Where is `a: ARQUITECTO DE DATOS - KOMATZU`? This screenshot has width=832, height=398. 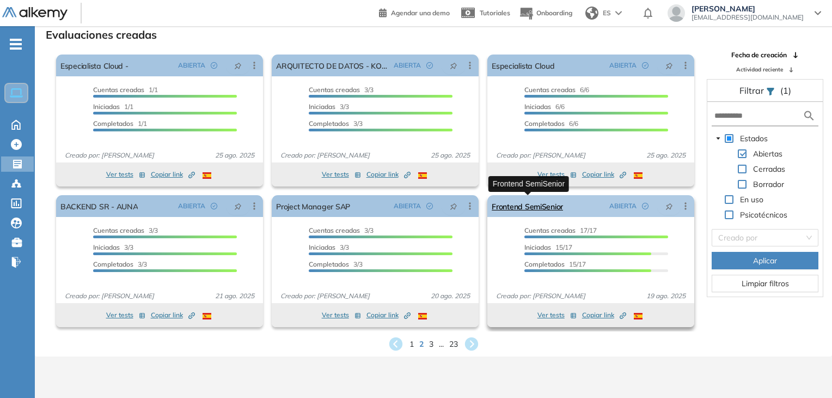
a: ARQUITECTO DE DATOS - KOMATZU is located at coordinates (333, 65).